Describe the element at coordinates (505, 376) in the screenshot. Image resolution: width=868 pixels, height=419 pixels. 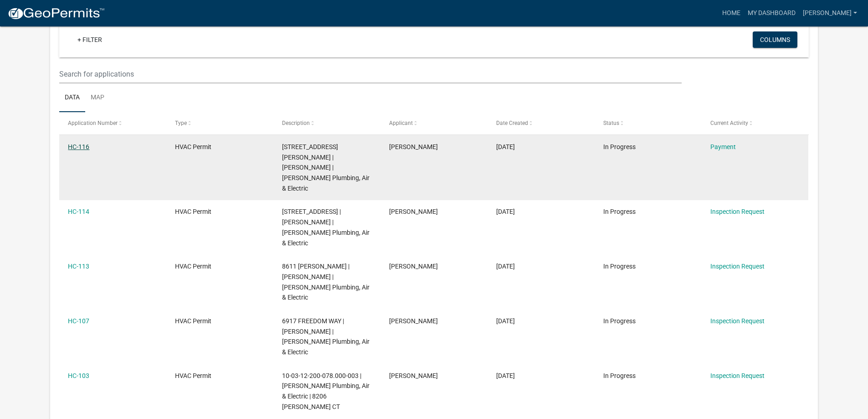
I see `span: 06/20/2025` at that location.